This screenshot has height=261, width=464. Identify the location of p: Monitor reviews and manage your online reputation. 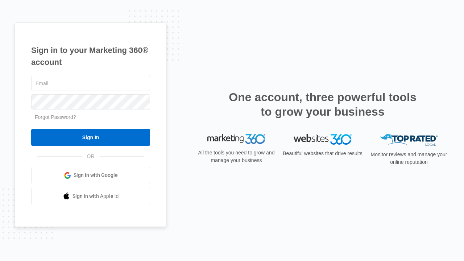
(409, 158).